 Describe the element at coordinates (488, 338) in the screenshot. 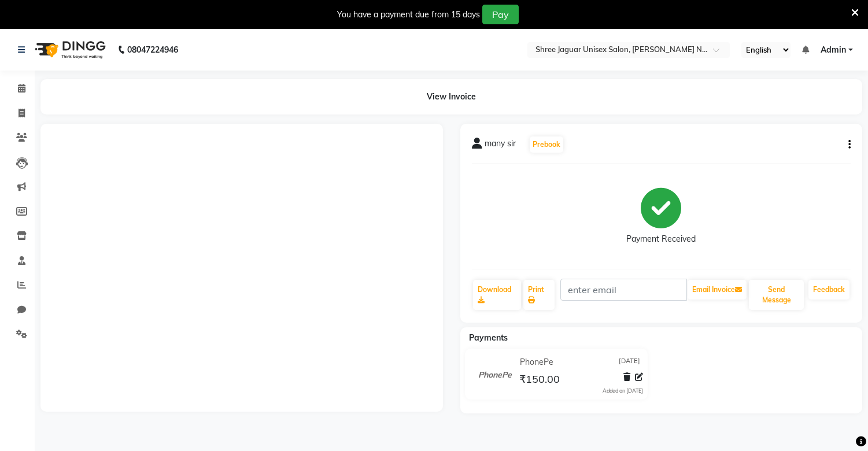

I see `span: Payments` at that location.